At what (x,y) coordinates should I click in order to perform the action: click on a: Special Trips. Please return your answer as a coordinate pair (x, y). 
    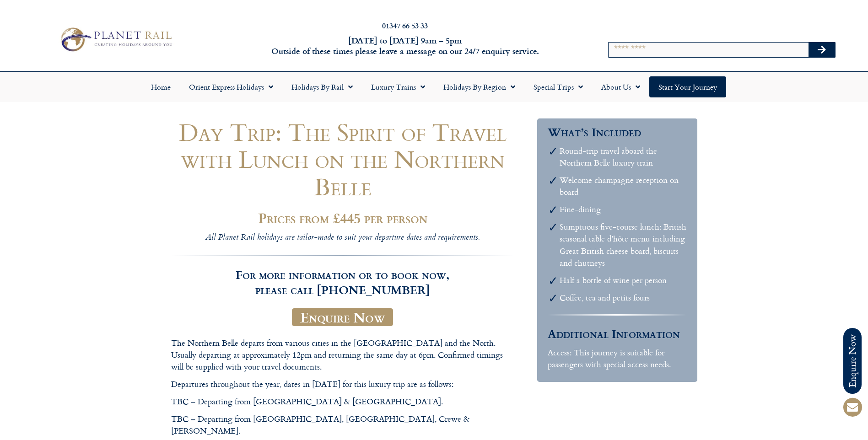
    Looking at the image, I should click on (558, 87).